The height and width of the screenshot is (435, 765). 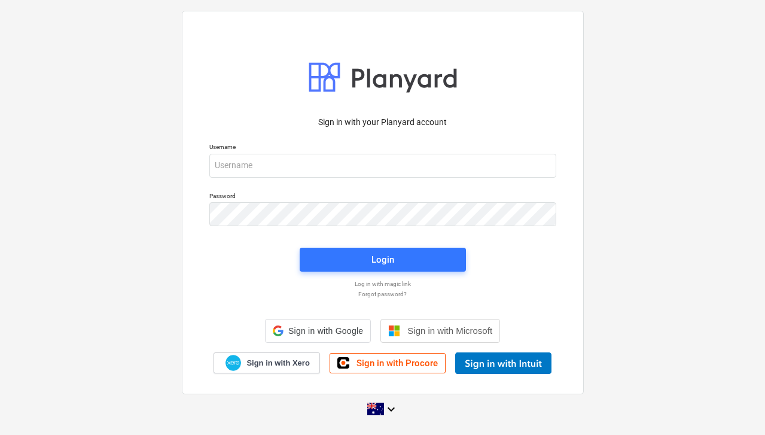 I want to click on img: Microsoft logo, so click(x=394, y=331).